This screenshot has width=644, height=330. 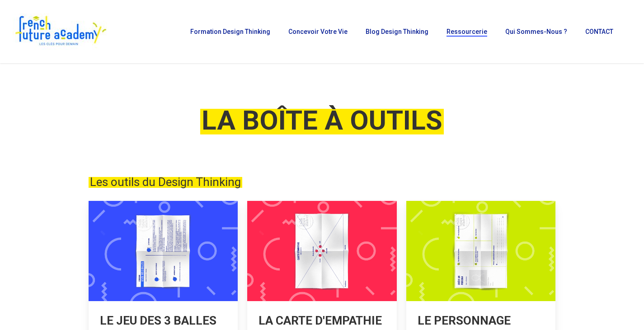 I want to click on img: Académie Française du Futur, so click(x=60, y=32).